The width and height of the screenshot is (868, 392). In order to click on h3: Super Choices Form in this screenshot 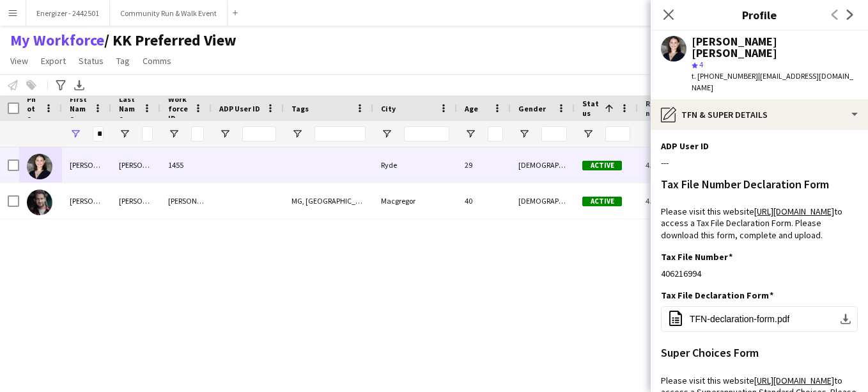, I will do `click(709, 353)`.